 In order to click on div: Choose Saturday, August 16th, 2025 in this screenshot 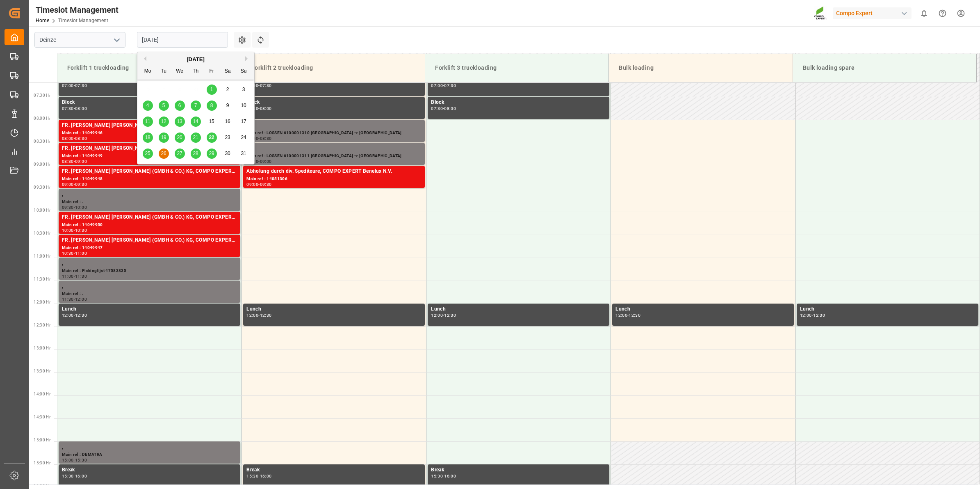, I will do `click(227, 121)`.